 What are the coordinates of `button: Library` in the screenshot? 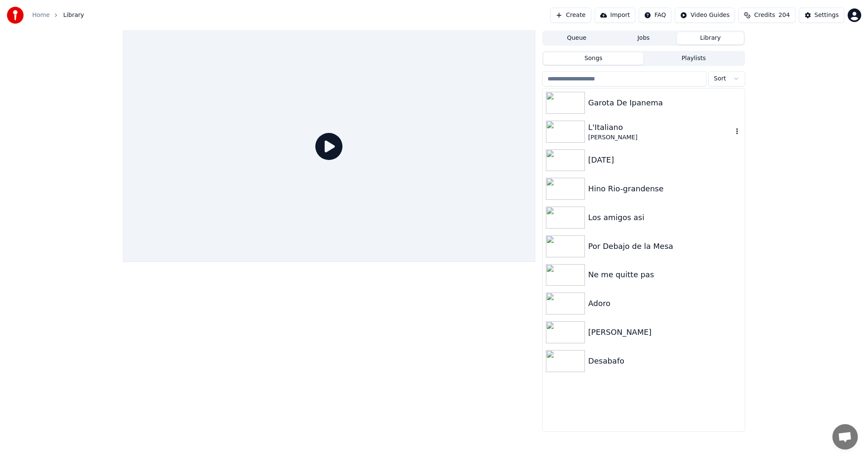 It's located at (710, 38).